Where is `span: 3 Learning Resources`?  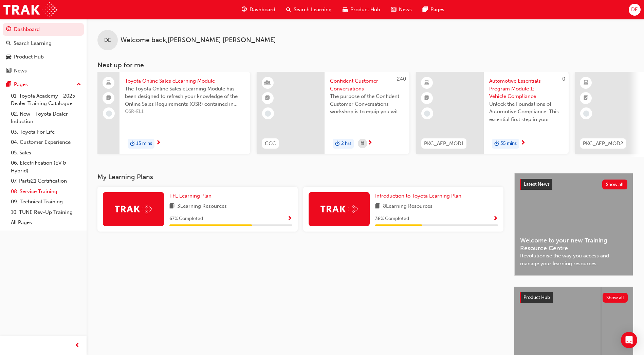
span: 3 Learning Resources is located at coordinates (202, 206).